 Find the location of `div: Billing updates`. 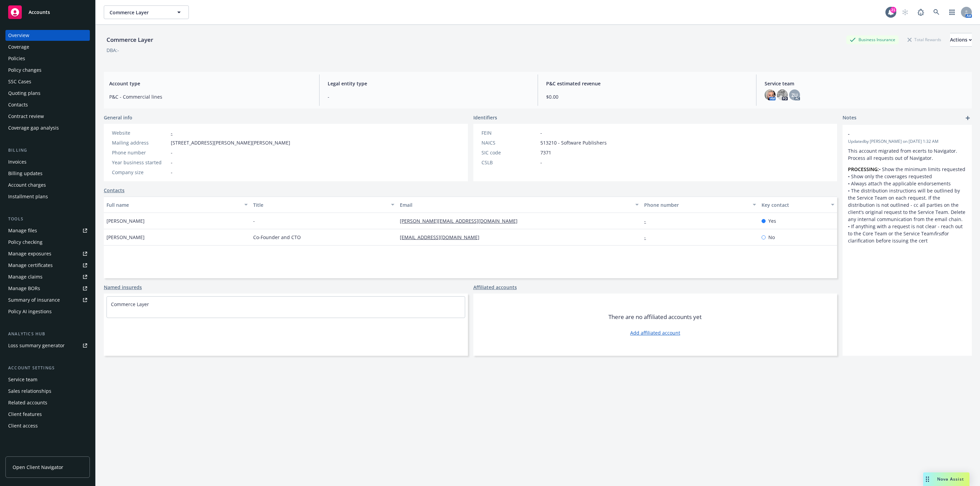

div: Billing updates is located at coordinates (25, 174).